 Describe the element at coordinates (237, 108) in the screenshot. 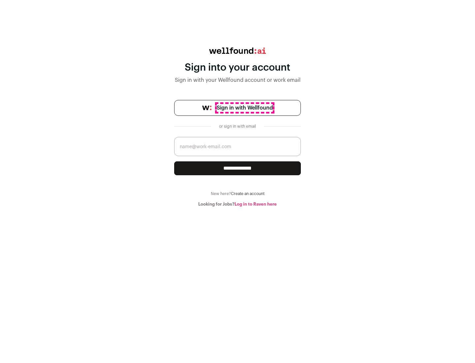

I see `a: Sign in with Wellfound` at that location.